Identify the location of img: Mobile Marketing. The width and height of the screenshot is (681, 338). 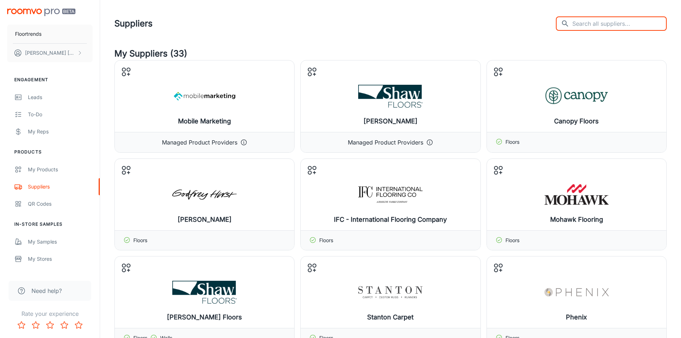
(204, 96).